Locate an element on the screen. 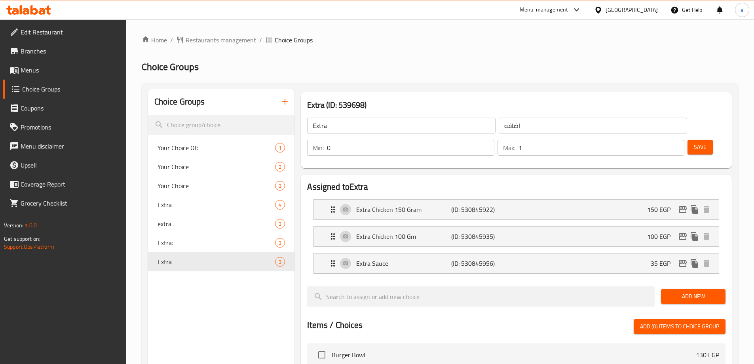 The width and height of the screenshot is (754, 364). a: Support.OpsPlatform is located at coordinates (29, 247).